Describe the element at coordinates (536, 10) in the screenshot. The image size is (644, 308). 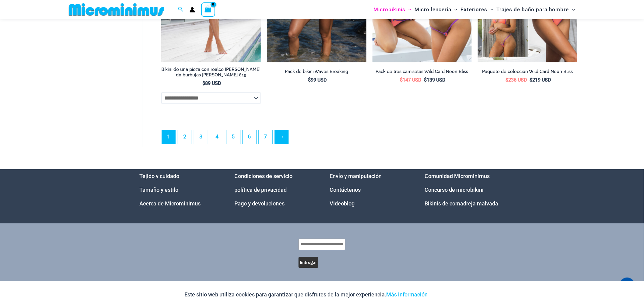
I see `a: Trajes de baño para hombreAlternar menúAlternar menú` at that location.